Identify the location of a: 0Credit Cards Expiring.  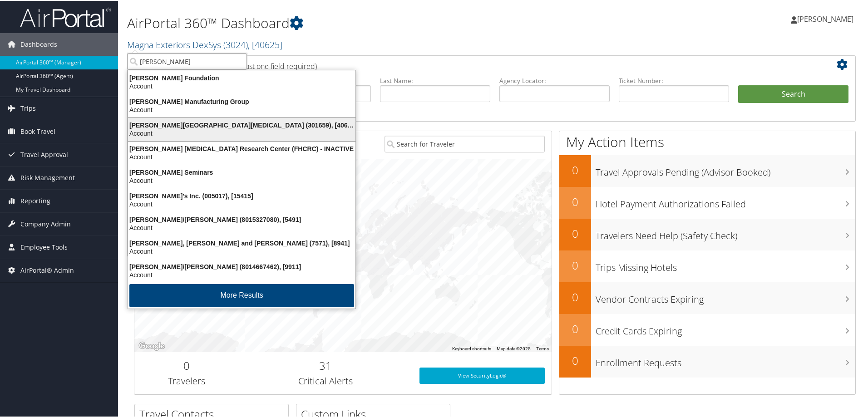
(708, 329).